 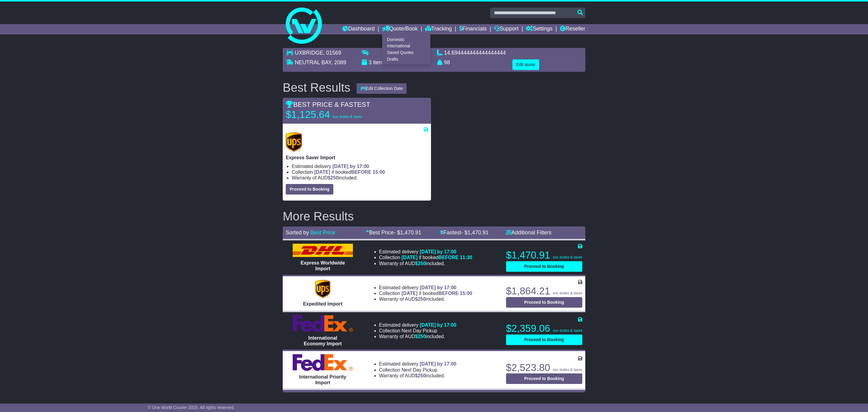 I want to click on span: International Economy Import, so click(x=323, y=341).